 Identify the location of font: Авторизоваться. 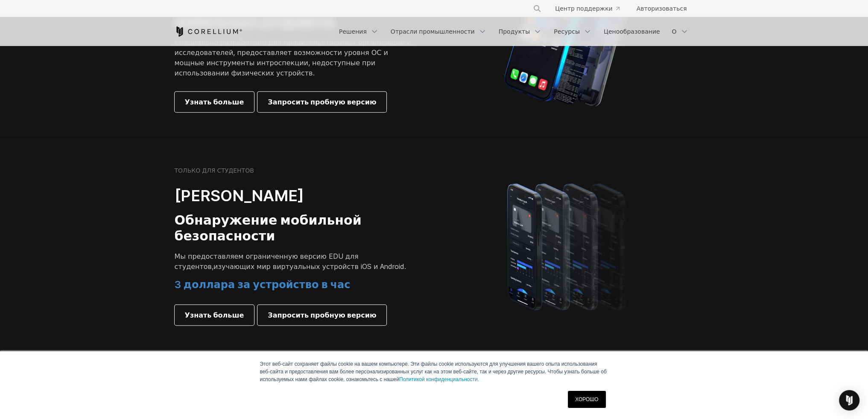
(662, 8).